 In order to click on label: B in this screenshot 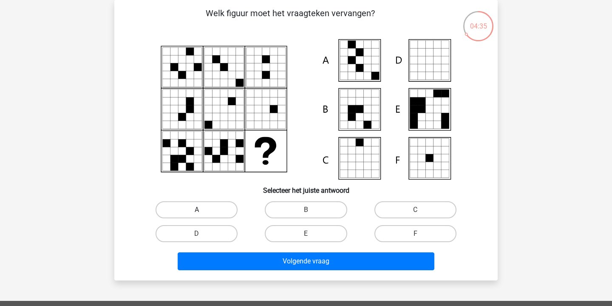, I will do `click(306, 210)`.